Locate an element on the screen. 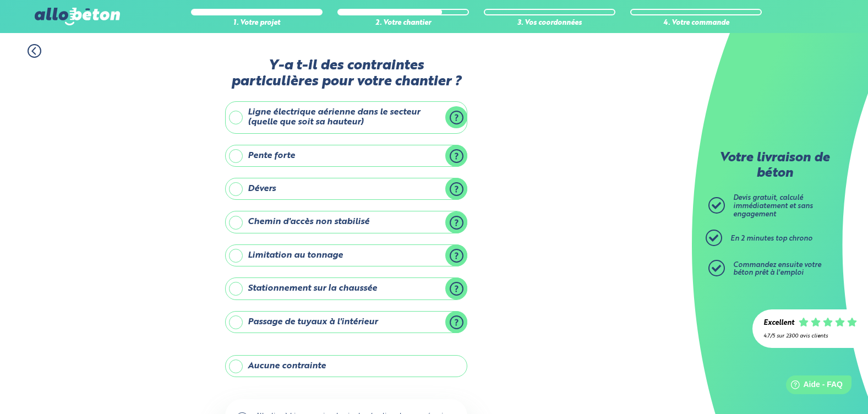 The height and width of the screenshot is (414, 868). label: Passage de tuyaux à l'intérieur is located at coordinates (347, 322).